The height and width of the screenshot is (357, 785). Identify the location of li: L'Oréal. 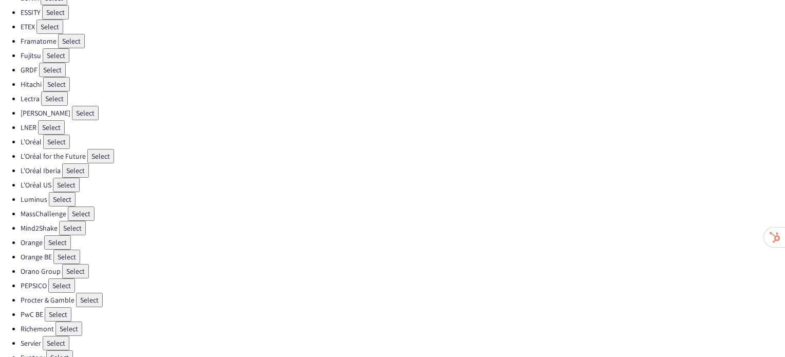
(403, 142).